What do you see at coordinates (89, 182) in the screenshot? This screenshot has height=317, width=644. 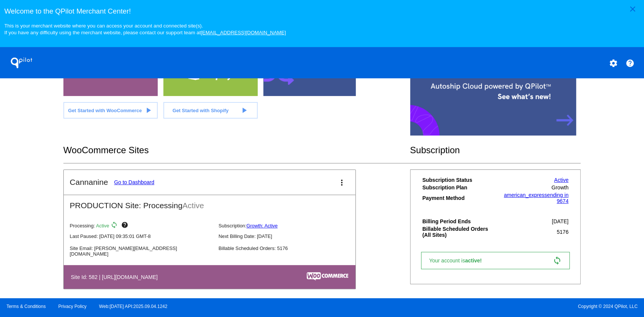 I see `h2: Cannanine` at bounding box center [89, 182].